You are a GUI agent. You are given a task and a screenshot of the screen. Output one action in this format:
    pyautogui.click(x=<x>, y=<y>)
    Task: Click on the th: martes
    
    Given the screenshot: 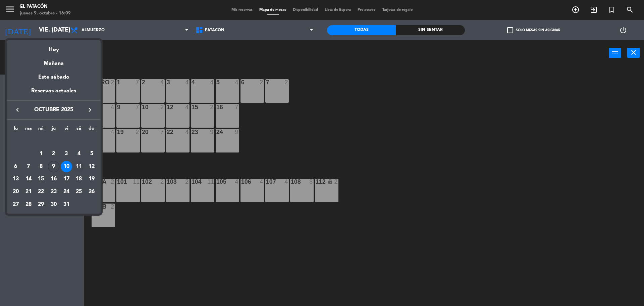 What is the action you would take?
    pyautogui.click(x=29, y=130)
    